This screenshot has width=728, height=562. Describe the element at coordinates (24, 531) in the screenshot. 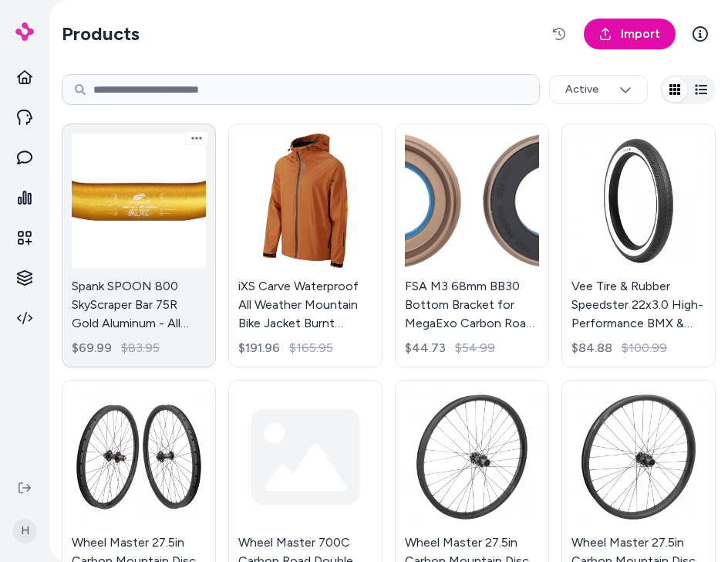

I see `button: H` at that location.